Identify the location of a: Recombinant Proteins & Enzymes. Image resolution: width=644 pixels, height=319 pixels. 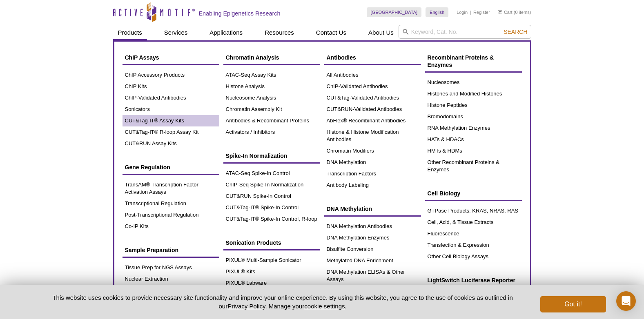
(473, 61).